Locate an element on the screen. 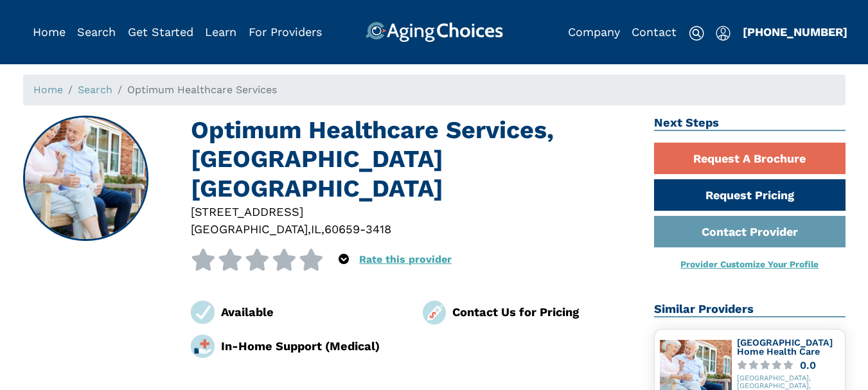 The height and width of the screenshot is (390, 868). a: Request A Brochure is located at coordinates (750, 158).